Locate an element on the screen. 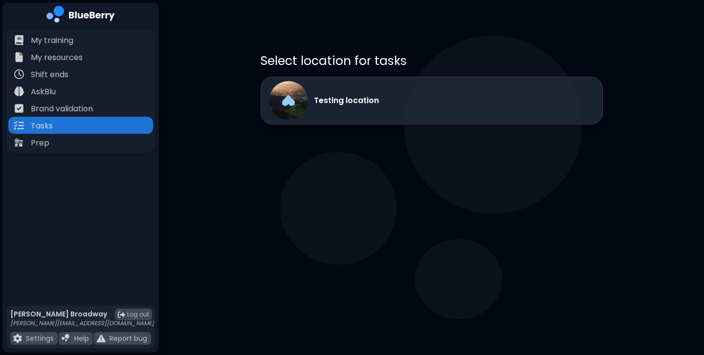 This screenshot has height=355, width=704. span: Log out is located at coordinates (138, 315).